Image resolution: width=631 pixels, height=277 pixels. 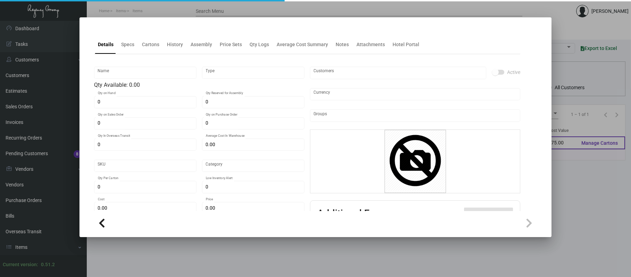 I want to click on div: Current version:, so click(x=20, y=265).